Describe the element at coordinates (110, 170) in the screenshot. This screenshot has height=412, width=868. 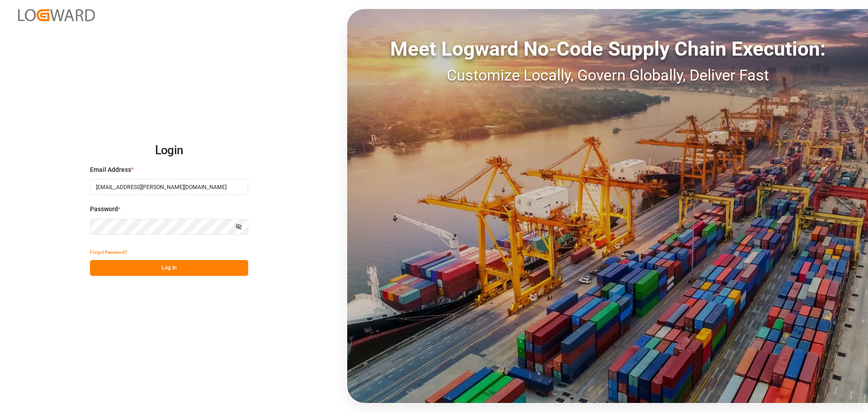
I see `span: Email Address` at that location.